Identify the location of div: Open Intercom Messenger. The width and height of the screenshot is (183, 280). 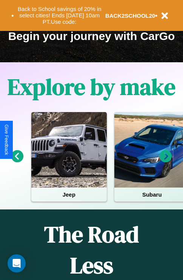
(17, 264).